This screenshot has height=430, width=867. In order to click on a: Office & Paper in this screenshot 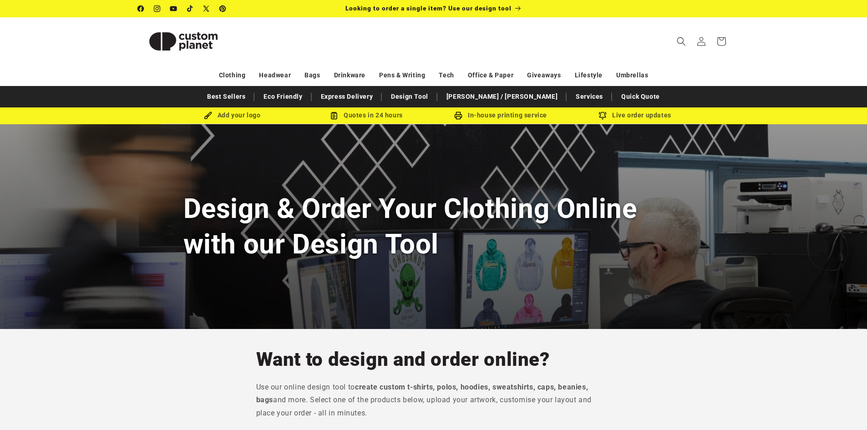, I will do `click(491, 75)`.